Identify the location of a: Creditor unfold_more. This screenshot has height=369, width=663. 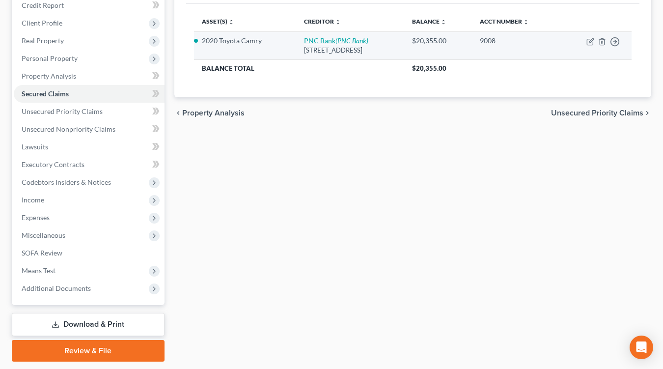
(322, 21).